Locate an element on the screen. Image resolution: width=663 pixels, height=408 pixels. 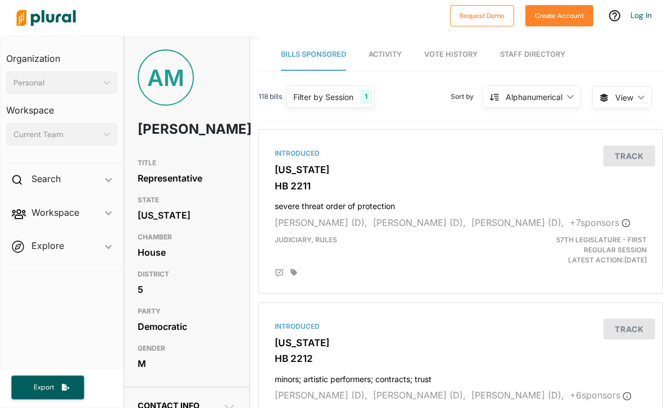
h3: PARTY is located at coordinates (187, 311).